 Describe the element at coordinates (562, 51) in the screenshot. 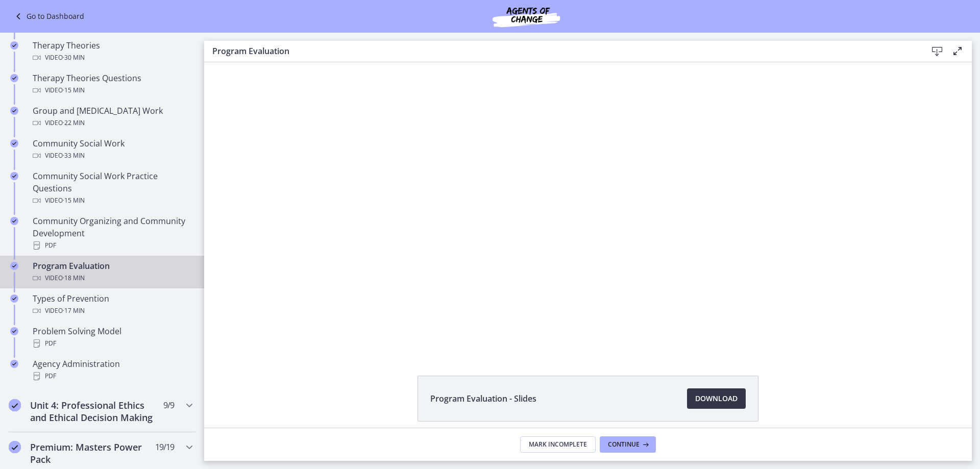

I see `h3: Program Evaluation` at that location.